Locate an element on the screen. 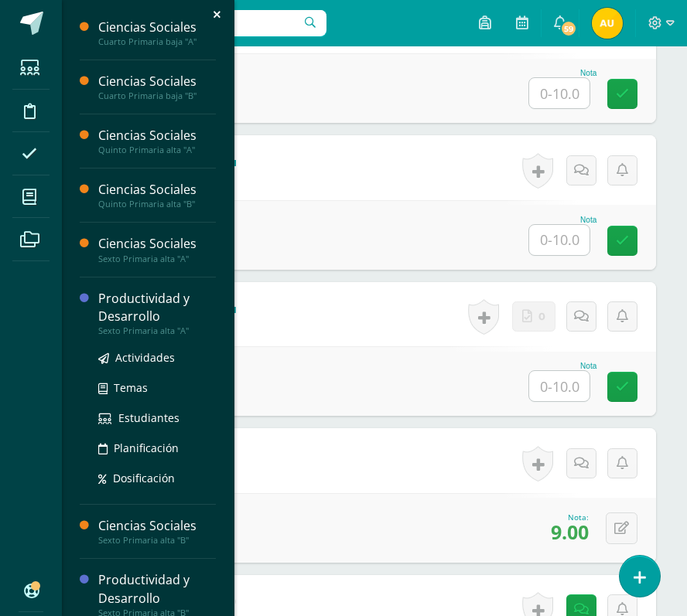 Image resolution: width=687 pixels, height=616 pixels. a: Ciencias SocialesSexto Primaria alta "A" is located at coordinates (157, 249).